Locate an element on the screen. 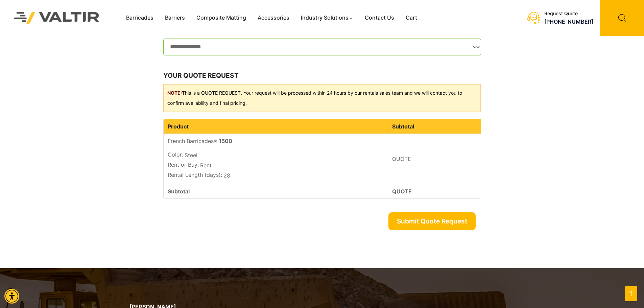  a: Barricades is located at coordinates (140, 18).